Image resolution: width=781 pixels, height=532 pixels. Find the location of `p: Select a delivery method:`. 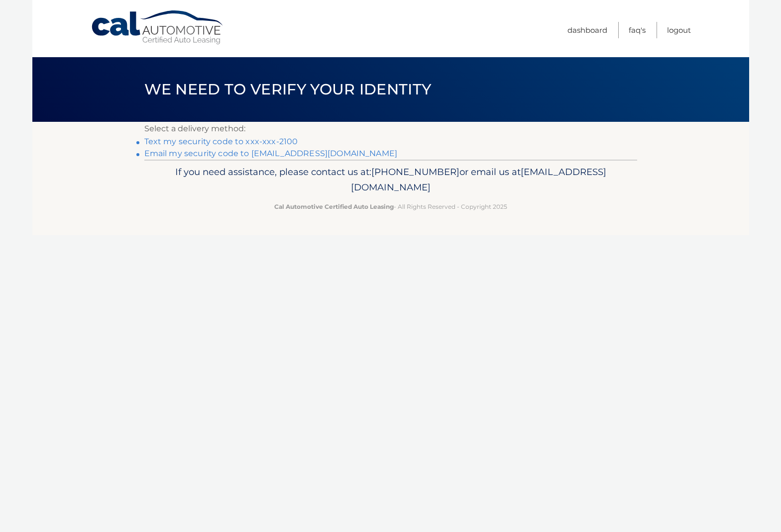

p: Select a delivery method: is located at coordinates (390, 129).